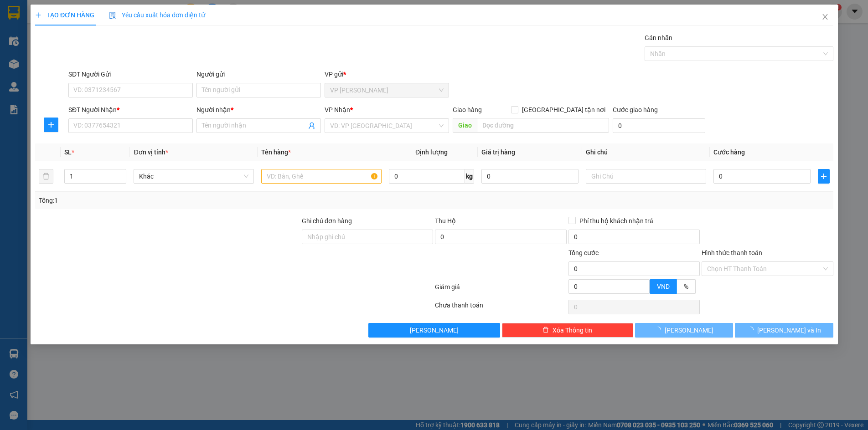 This screenshot has width=868, height=430. I want to click on div: VP gửi, so click(387, 75).